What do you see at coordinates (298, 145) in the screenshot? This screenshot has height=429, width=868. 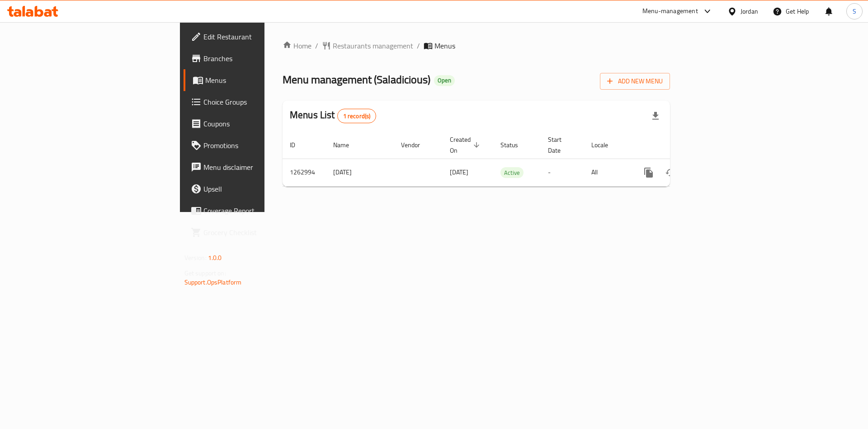 I see `span: ID` at bounding box center [298, 145].